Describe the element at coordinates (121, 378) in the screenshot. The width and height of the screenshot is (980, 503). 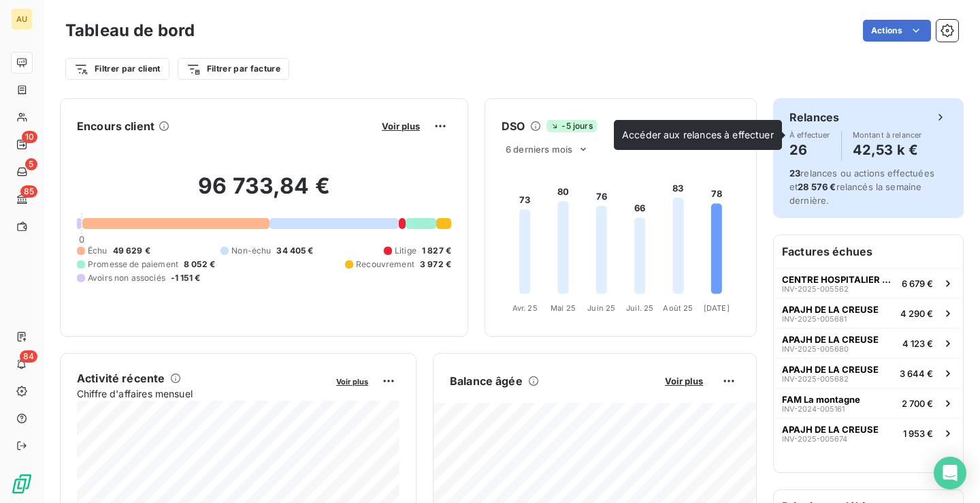
I see `h6: Activité récente` at that location.